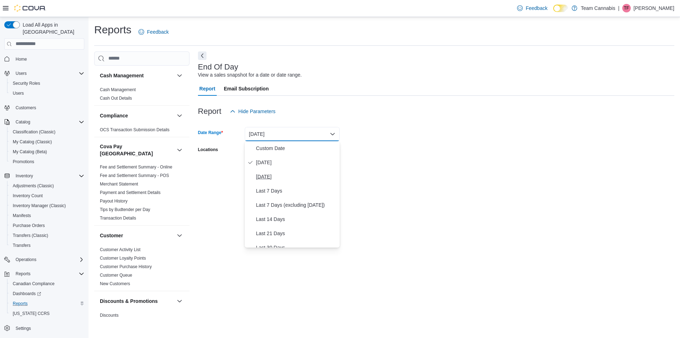 The image size is (680, 338). I want to click on button: Customer, so click(137, 235).